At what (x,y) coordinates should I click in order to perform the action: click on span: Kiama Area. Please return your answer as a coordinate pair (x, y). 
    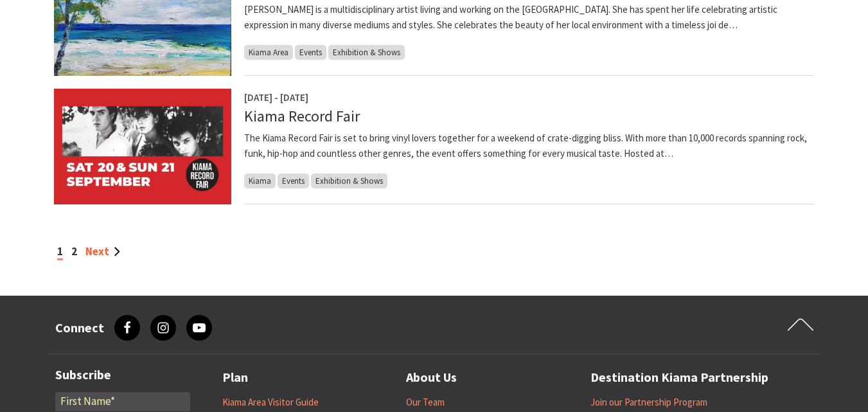
    Looking at the image, I should click on (269, 52).